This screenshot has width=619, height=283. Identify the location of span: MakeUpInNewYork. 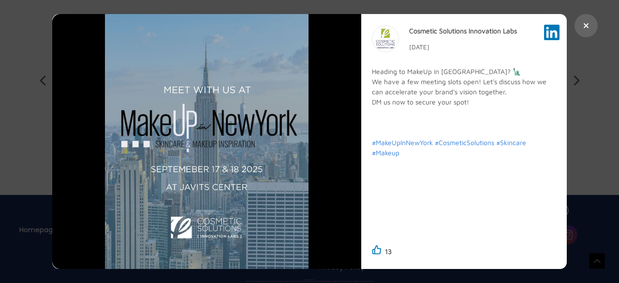
(402, 142).